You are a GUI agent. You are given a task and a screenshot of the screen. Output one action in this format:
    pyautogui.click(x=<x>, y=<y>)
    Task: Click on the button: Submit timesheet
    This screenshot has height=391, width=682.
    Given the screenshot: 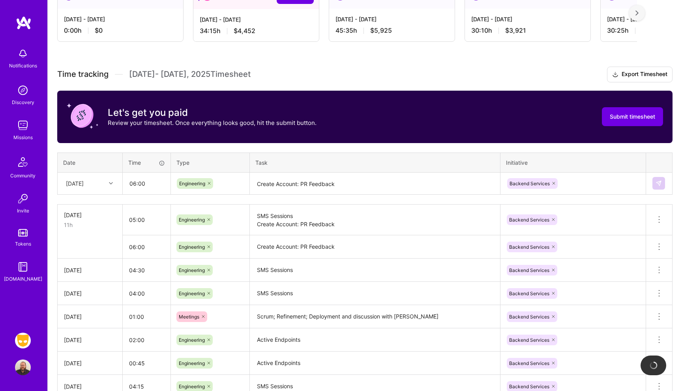 What is the action you would take?
    pyautogui.click(x=632, y=117)
    